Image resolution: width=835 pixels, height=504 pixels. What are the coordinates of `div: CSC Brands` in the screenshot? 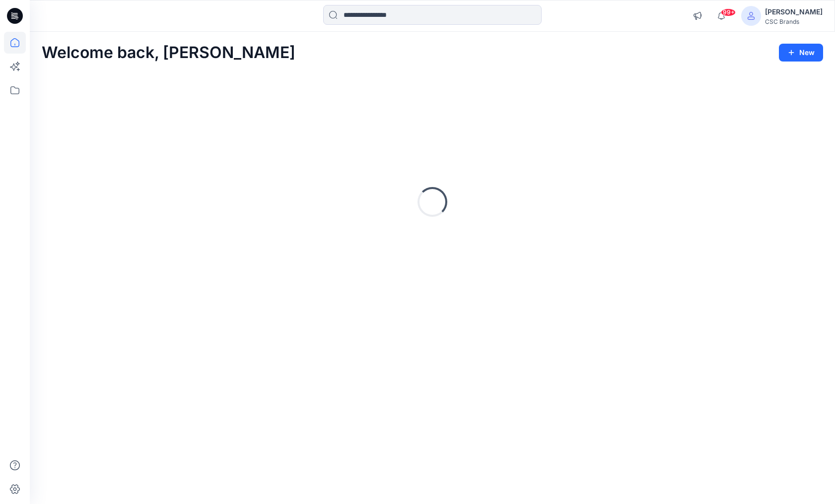 It's located at (794, 21).